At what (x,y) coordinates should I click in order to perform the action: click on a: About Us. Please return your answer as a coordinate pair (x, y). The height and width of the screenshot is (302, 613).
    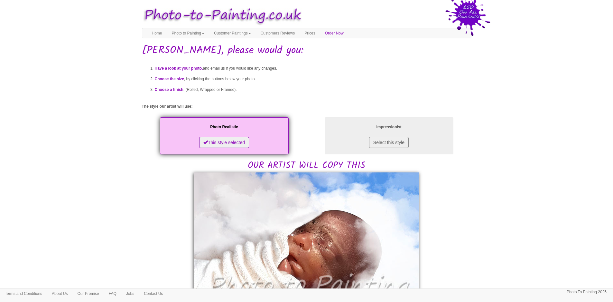
    Looking at the image, I should click on (60, 293).